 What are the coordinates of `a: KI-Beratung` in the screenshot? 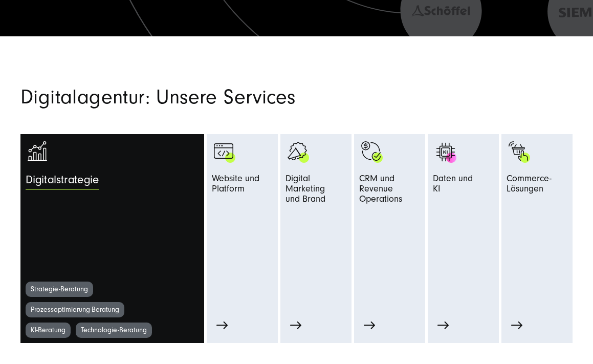 It's located at (48, 330).